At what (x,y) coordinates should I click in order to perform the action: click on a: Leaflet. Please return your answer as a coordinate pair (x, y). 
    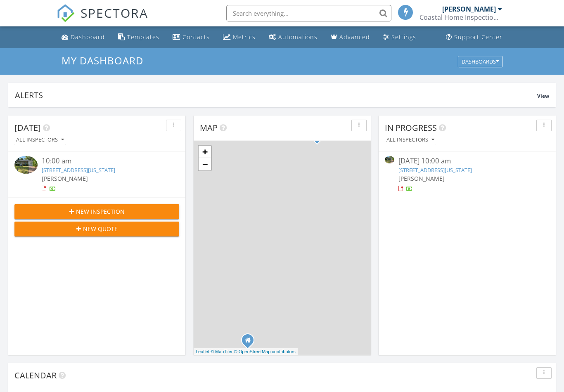
    Looking at the image, I should click on (202, 351).